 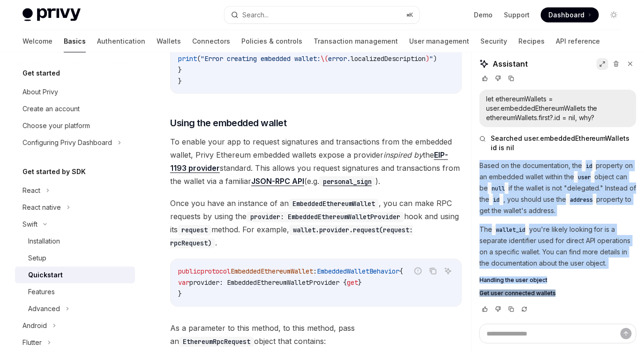 I want to click on span: error., so click(x=339, y=59).